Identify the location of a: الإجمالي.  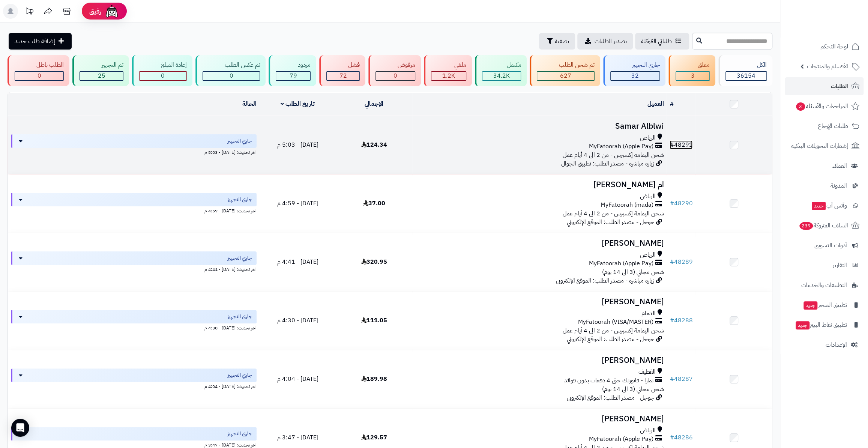
(374, 104).